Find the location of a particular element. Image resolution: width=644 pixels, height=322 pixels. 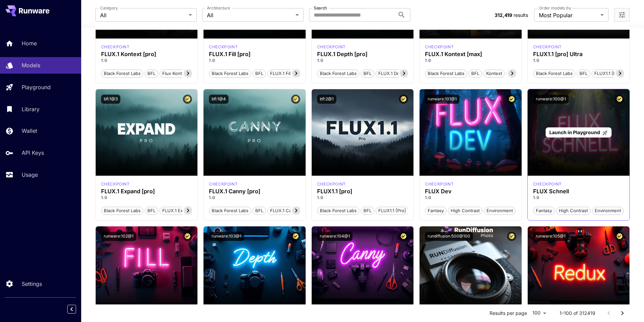

p: API Keys is located at coordinates (33, 153).